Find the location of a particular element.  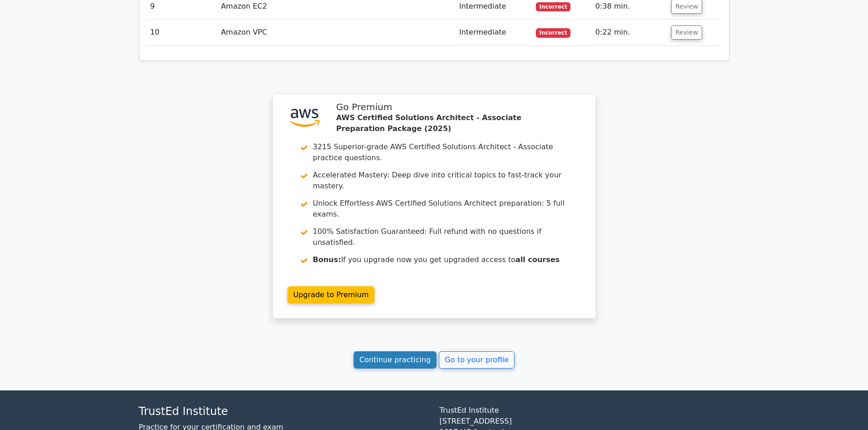

button: Review is located at coordinates (687, 32).